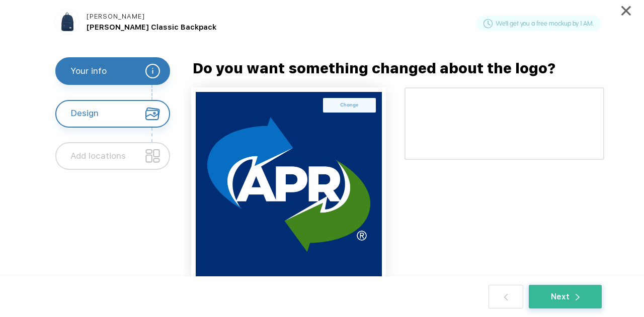 Image resolution: width=644 pixels, height=317 pixels. What do you see at coordinates (577, 297) in the screenshot?
I see `img: white_arrow.svg` at bounding box center [577, 297].